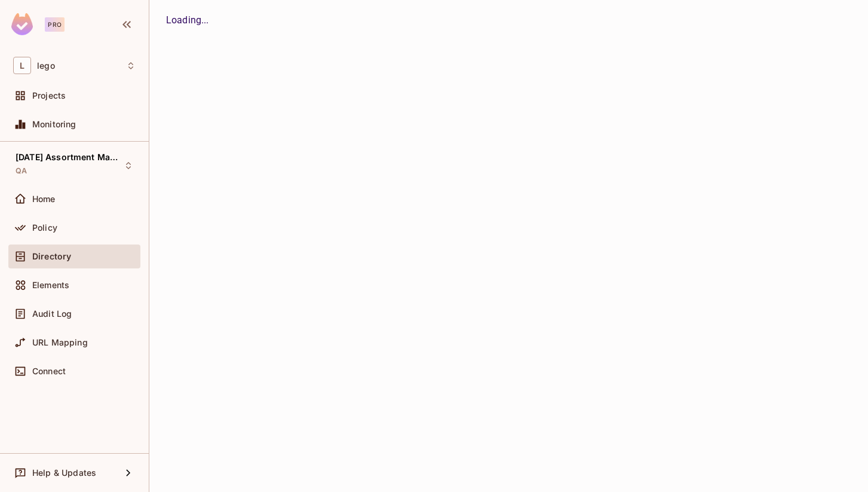 The image size is (868, 492). What do you see at coordinates (46, 66) in the screenshot?
I see `span: Workspace: lego` at bounding box center [46, 66].